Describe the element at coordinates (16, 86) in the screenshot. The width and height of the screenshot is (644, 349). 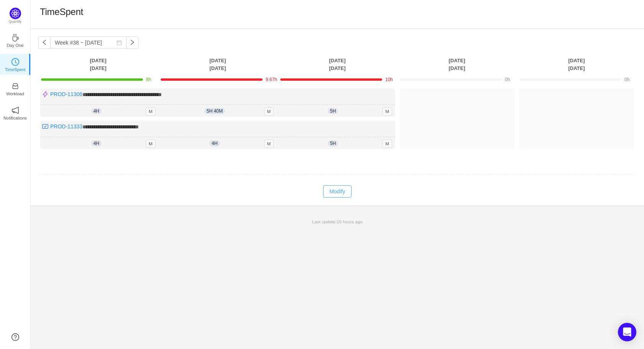
I see `i: icon: inbox` at that location.